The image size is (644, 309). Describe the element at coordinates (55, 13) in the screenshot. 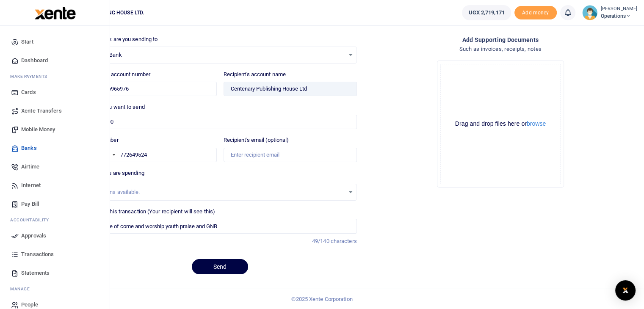

I see `a: logo-small logo-large logo-large` at that location.